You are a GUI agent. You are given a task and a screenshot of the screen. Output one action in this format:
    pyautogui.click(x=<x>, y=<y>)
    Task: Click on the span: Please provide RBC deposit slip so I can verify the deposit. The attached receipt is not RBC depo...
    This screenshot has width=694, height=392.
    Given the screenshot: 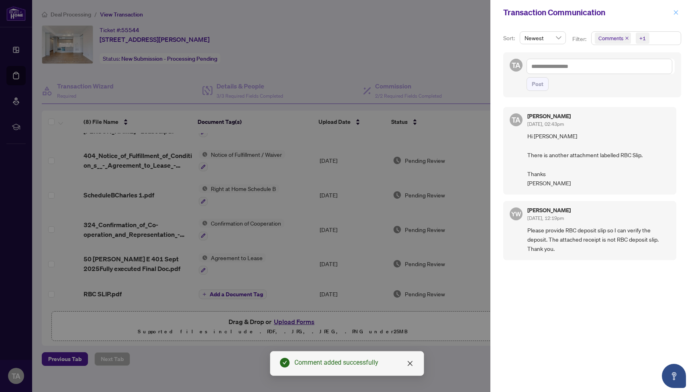 What is the action you would take?
    pyautogui.click(x=598, y=239)
    